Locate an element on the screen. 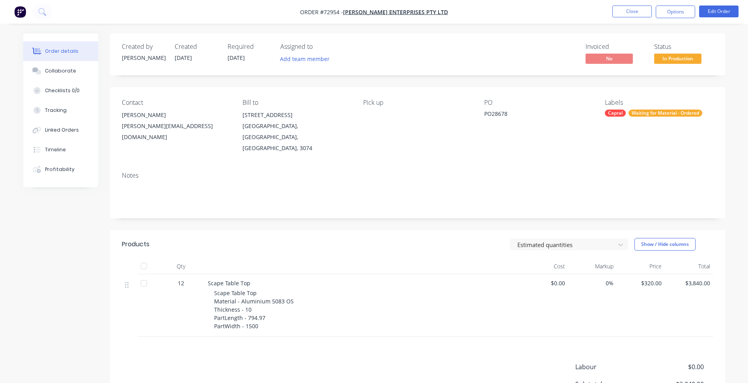  span: No is located at coordinates (609, 58).